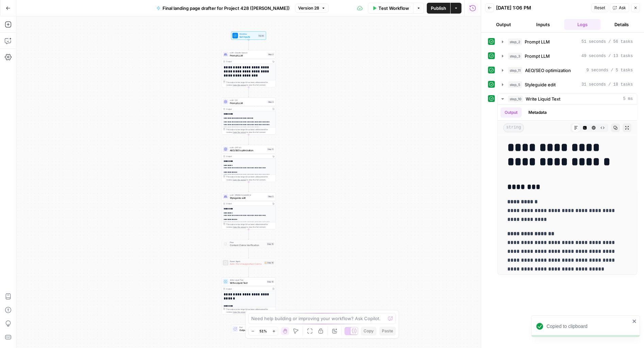 The height and width of the screenshot is (348, 644). What do you see at coordinates (515, 42) in the screenshot?
I see `span: step_2` at bounding box center [515, 42].